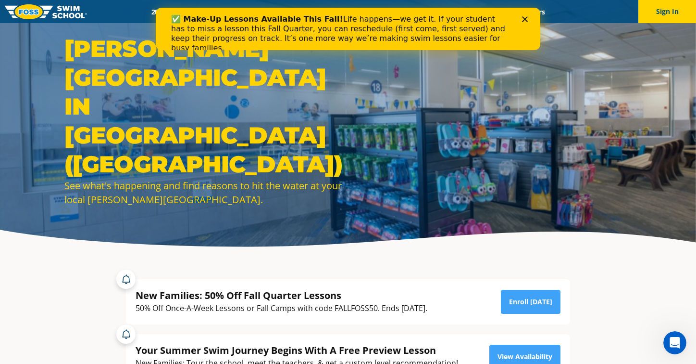  Describe the element at coordinates (223, 12) in the screenshot. I see `a: Schools` at that location.